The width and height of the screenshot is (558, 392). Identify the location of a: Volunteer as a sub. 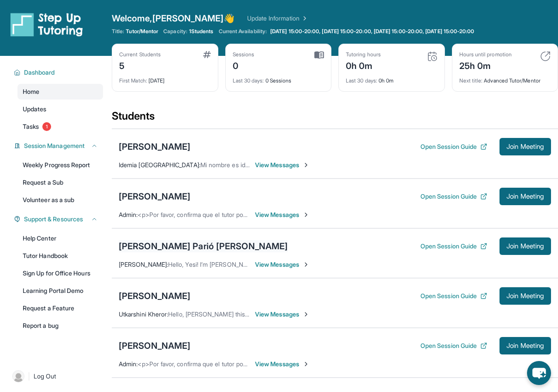
(60, 200).